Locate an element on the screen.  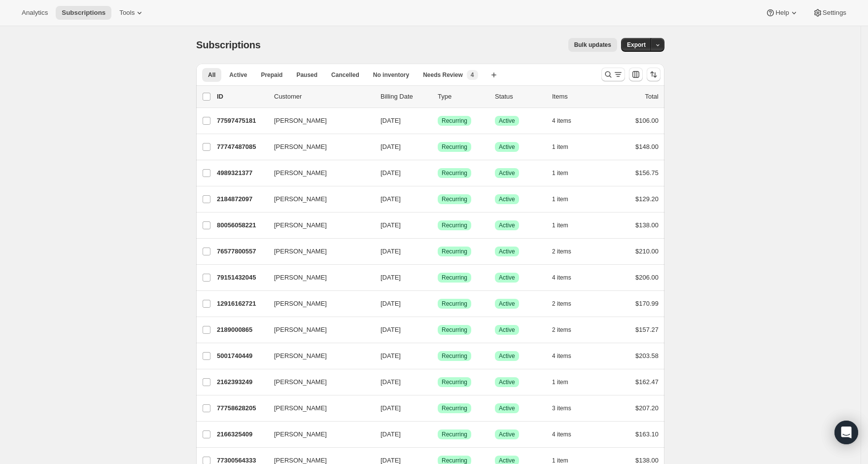
span: Subscriptions is located at coordinates (228, 45).